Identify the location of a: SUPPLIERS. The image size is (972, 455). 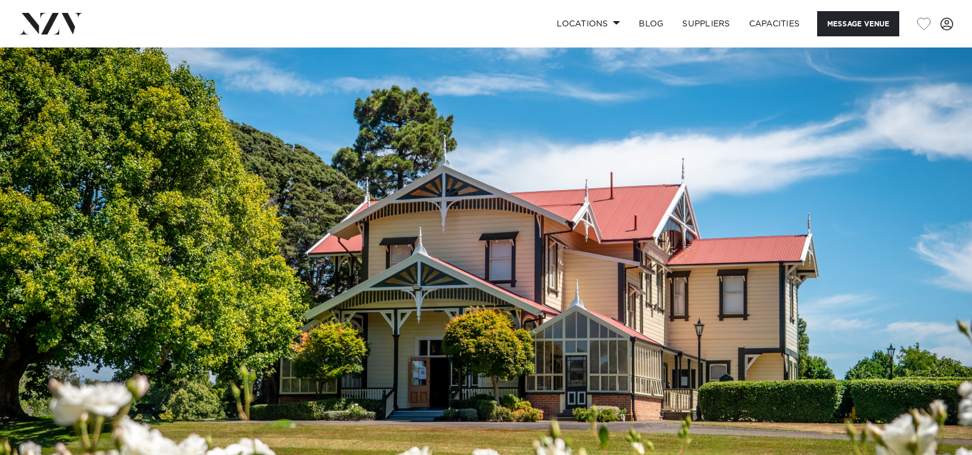
(706, 23).